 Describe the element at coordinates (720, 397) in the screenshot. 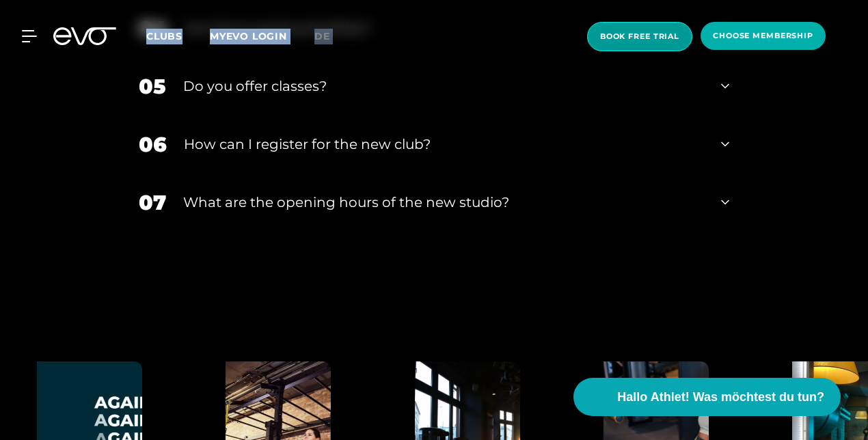

I see `span: Hallo Athlet! Was möchtest du tun?` at that location.